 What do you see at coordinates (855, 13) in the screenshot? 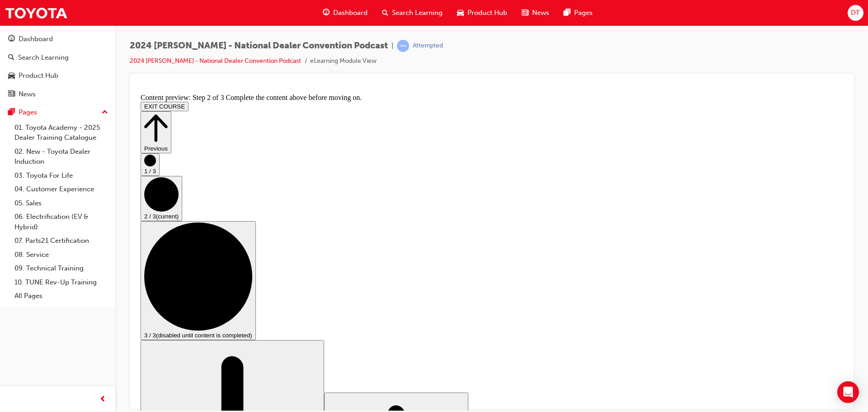
I see `span: DT` at bounding box center [855, 13].